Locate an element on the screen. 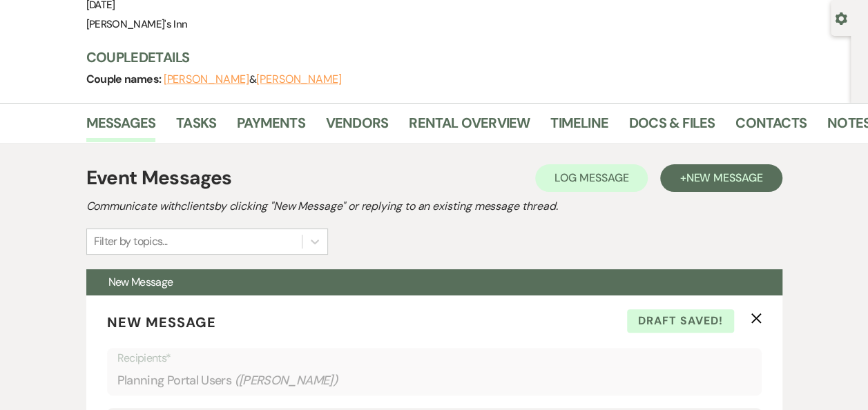 The image size is (868, 410). a: Timeline is located at coordinates (579, 127).